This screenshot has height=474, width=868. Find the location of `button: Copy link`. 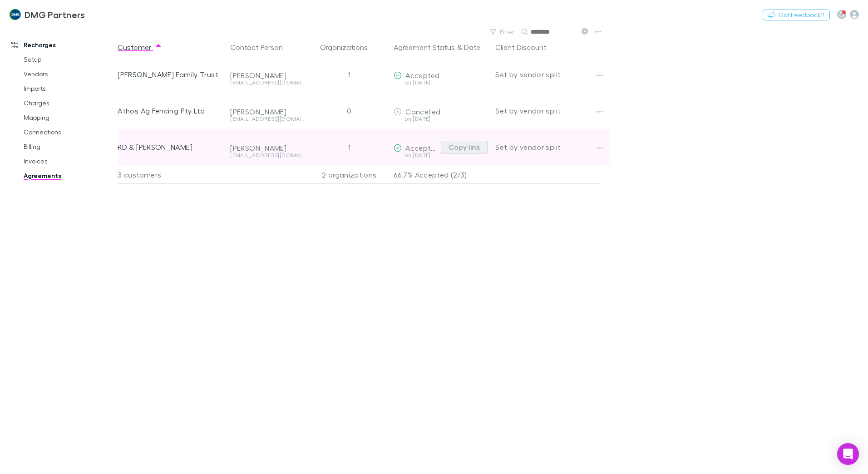

button: Copy link is located at coordinates (465, 147).